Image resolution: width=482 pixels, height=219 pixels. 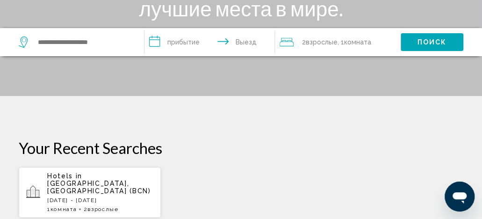 I want to click on span: 1, so click(x=62, y=209).